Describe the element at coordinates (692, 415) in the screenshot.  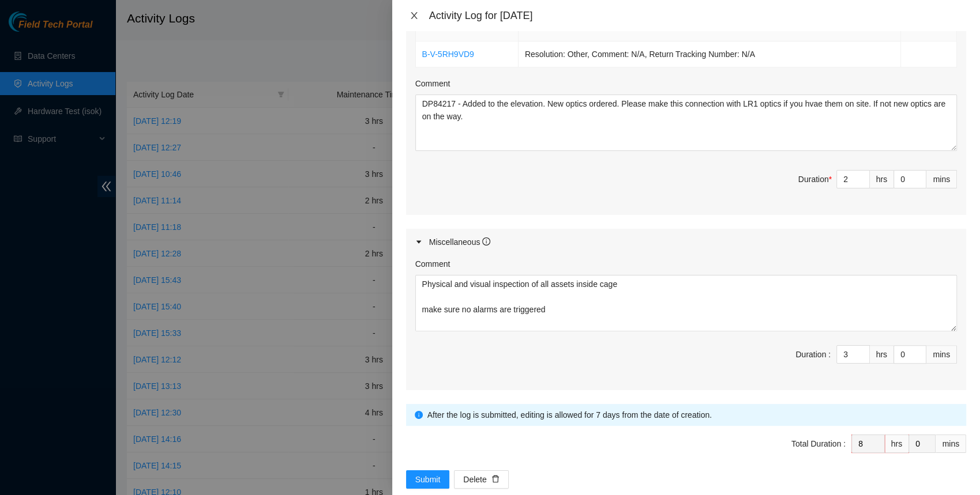
I see `div: After the log is submitted, editing is allowed for 7 days from the date of creation.` at that location.